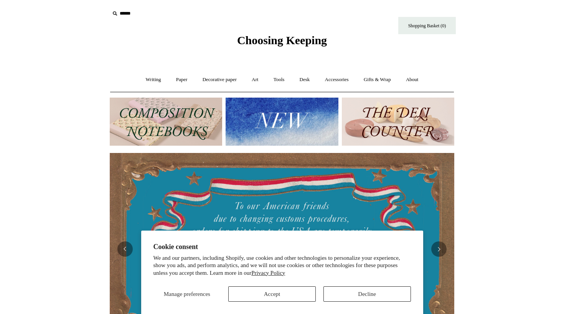  Describe the element at coordinates (367, 294) in the screenshot. I see `button: Decline` at that location.